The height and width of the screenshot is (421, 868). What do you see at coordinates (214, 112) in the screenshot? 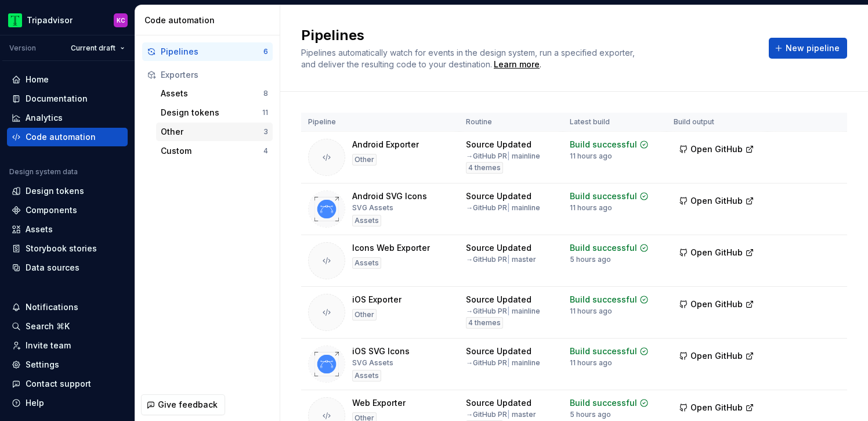
I see `a: Design tokens11` at bounding box center [214, 112].